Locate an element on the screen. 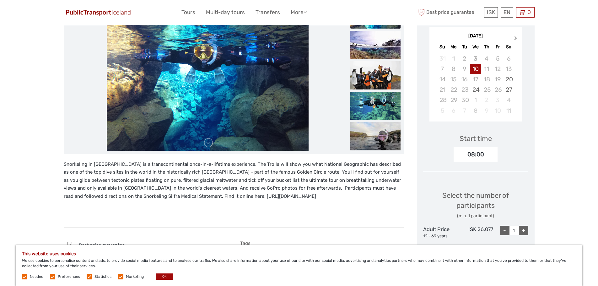  div: Not available Monday, September 8th, 2025 is located at coordinates (453, 69).